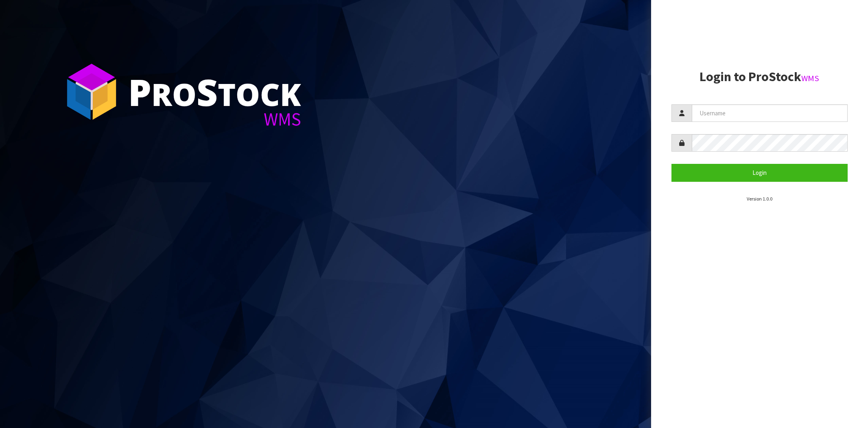 The height and width of the screenshot is (428, 868). Describe the element at coordinates (207, 92) in the screenshot. I see `span: S` at that location.